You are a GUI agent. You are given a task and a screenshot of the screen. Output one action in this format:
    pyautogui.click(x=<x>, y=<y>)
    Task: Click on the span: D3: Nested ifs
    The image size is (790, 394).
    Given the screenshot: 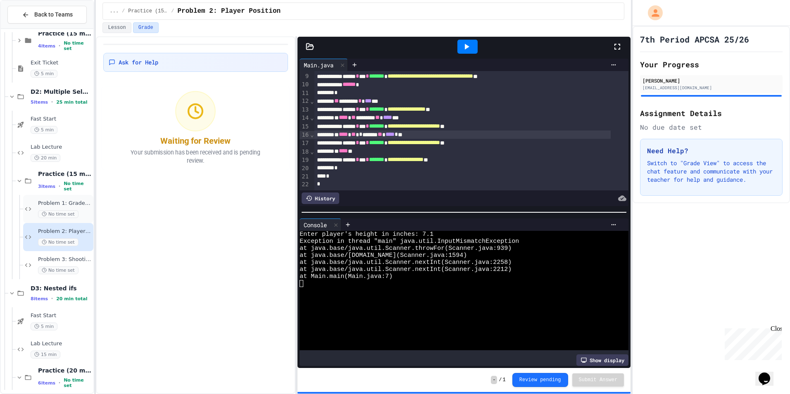 What is the action you would take?
    pyautogui.click(x=61, y=288)
    